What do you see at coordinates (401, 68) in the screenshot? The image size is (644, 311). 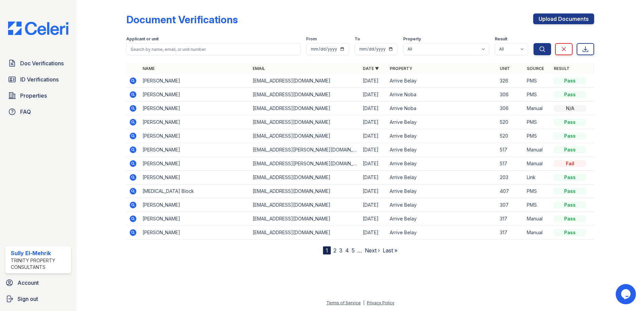 I see `a: Property` at bounding box center [401, 68].